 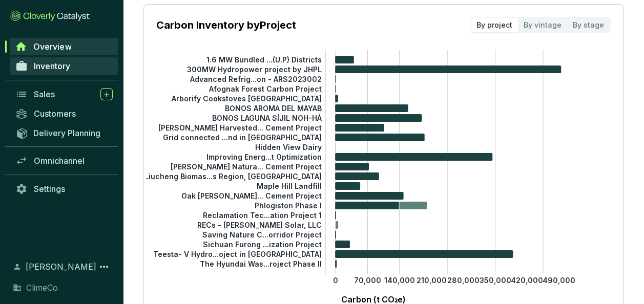 What do you see at coordinates (53, 47) in the screenshot?
I see `span: Overview` at bounding box center [53, 47].